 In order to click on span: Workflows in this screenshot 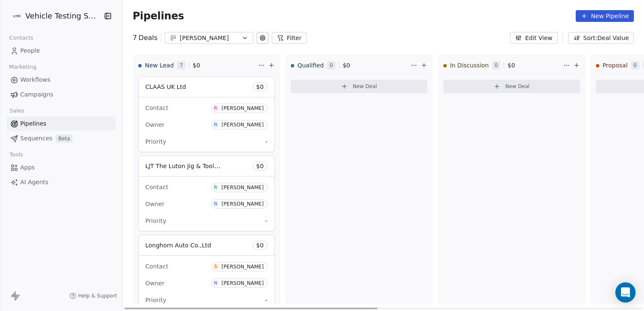, I will do `click(35, 80)`.